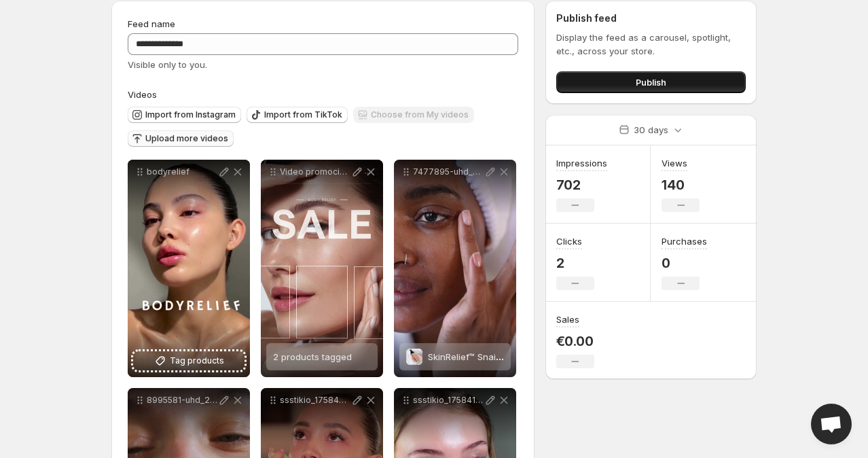  I want to click on p: 30 days, so click(651, 130).